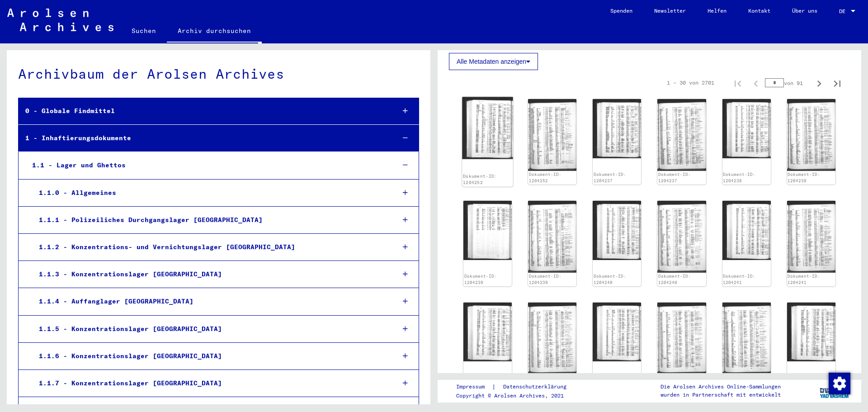  Describe the element at coordinates (717, 10) in the screenshot. I see `font: Helfen` at that location.